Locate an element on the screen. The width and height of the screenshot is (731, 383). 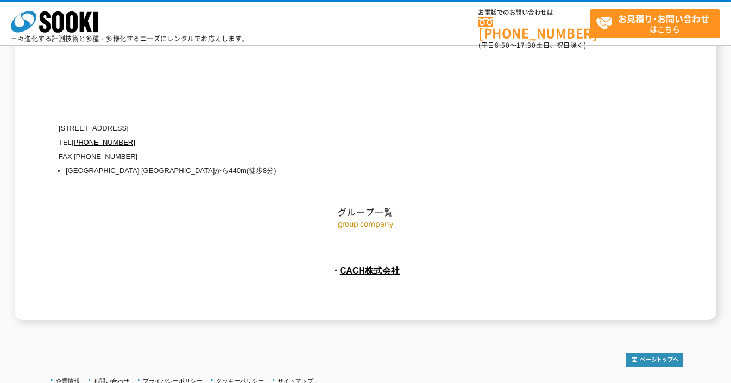
span: (平日 ～ 土日、祝日除く) is located at coordinates (532, 45).